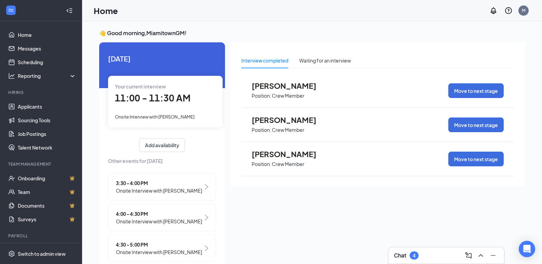 This screenshot has width=542, height=264. I want to click on span: 11:00 - 11:30 AM, so click(152, 98).